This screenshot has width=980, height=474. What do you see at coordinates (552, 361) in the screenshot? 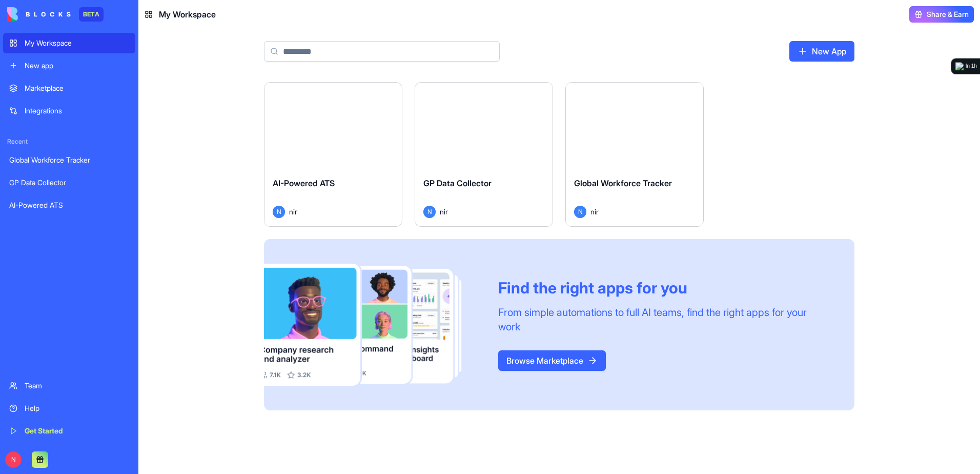
I see `a: Browse Marketplace` at bounding box center [552, 361].